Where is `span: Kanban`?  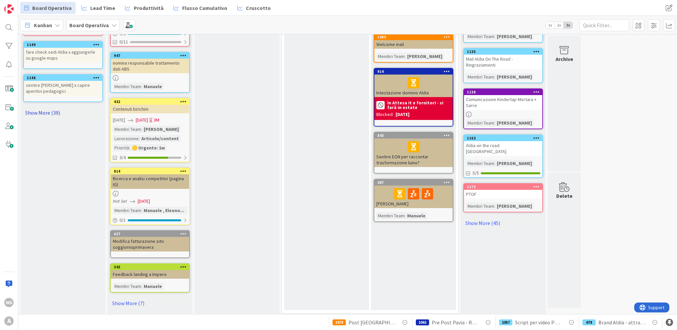 span: Kanban is located at coordinates (43, 25).